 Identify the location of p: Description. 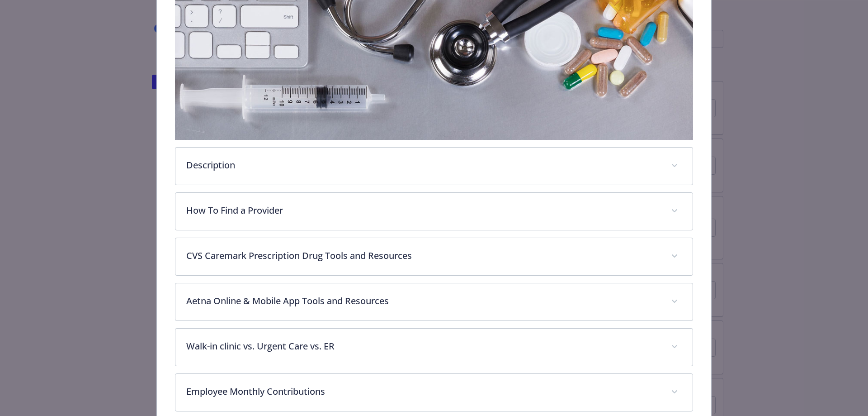
(423, 165).